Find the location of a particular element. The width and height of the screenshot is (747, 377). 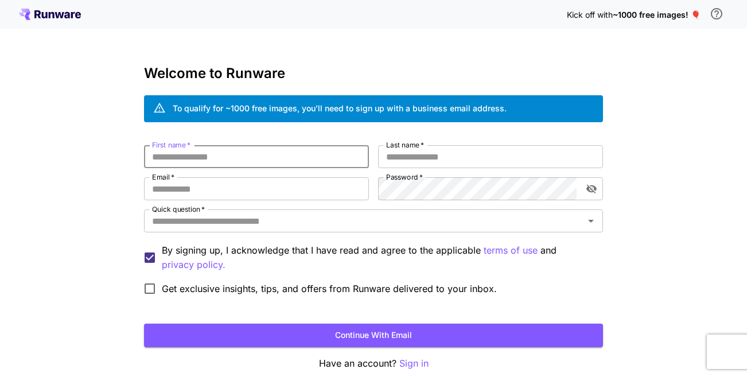

label: Password is located at coordinates (405, 177).